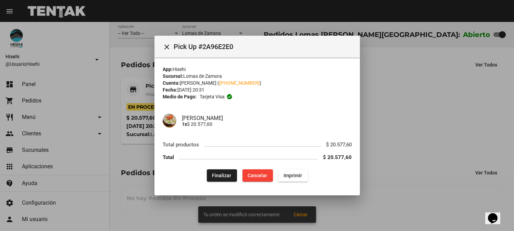  What do you see at coordinates (257, 145) in the screenshot?
I see `li: Total productos $ 20.577,60` at bounding box center [257, 145].